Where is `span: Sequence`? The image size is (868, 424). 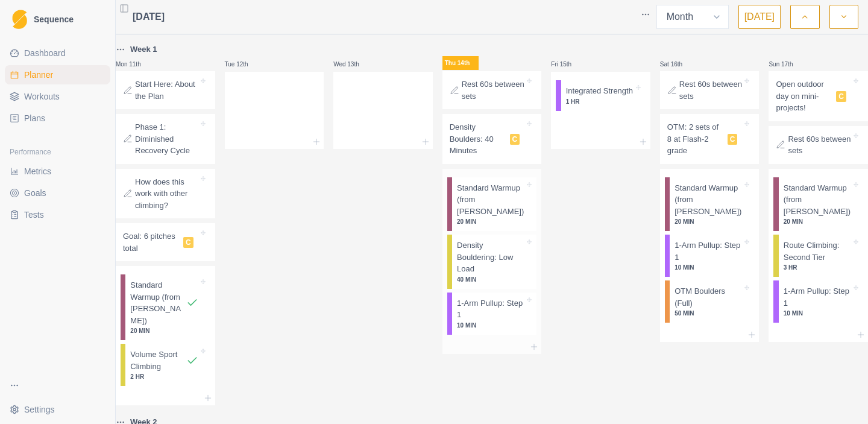
span: Sequence is located at coordinates (53, 19).